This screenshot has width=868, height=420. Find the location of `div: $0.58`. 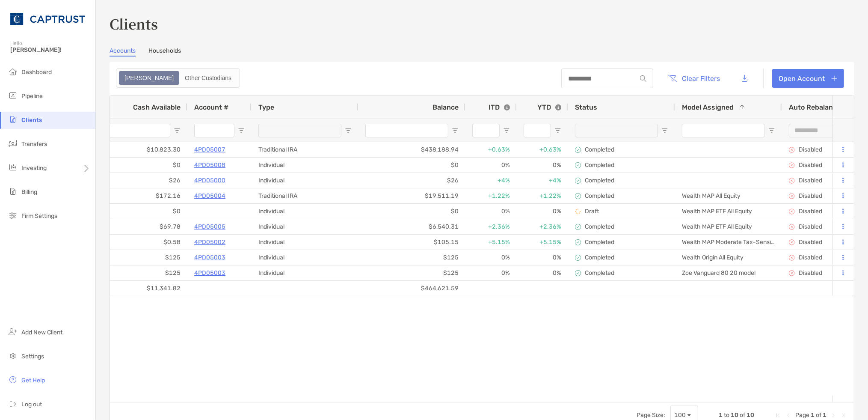

div: $0.58 is located at coordinates (145, 242).